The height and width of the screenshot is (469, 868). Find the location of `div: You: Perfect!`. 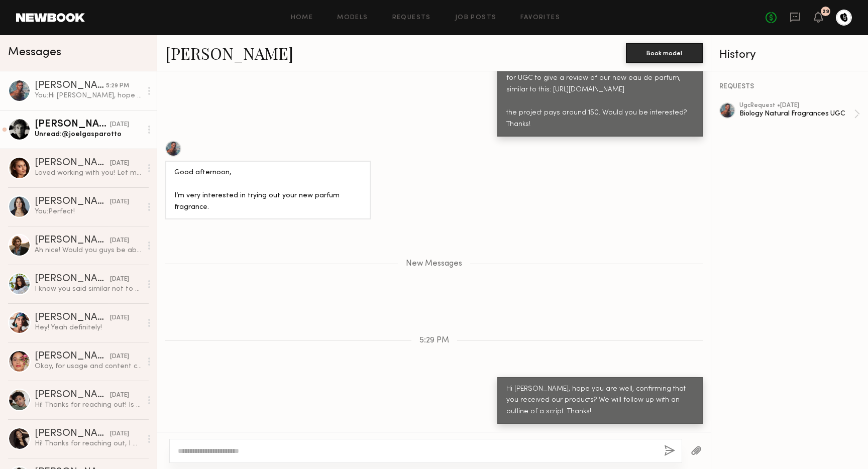

div: You: Perfect! is located at coordinates (88, 211).